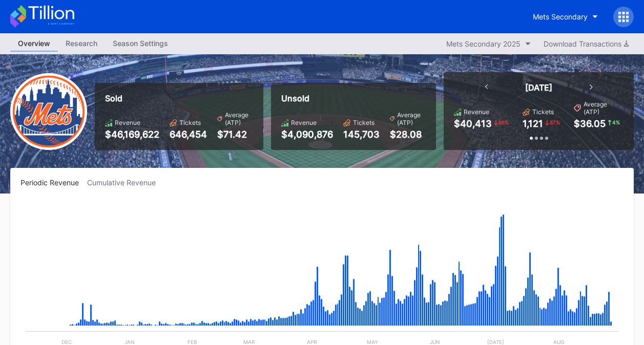  I want to click on text: Jun, so click(435, 342).